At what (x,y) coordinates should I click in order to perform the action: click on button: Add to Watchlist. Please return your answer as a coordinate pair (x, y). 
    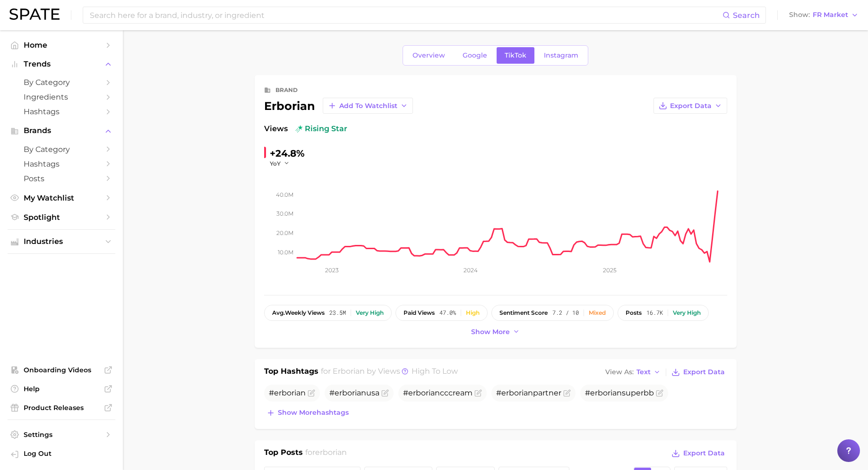
    Looking at the image, I should click on (368, 106).